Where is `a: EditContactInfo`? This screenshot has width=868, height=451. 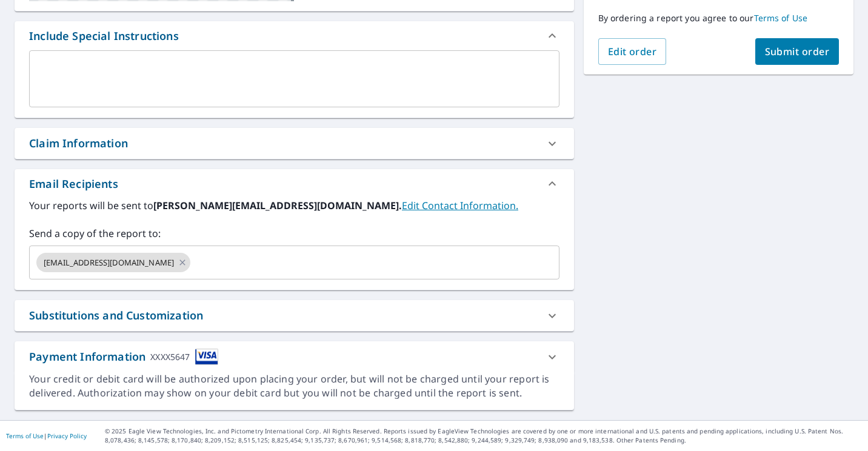 a: EditContactInfo is located at coordinates (460, 206).